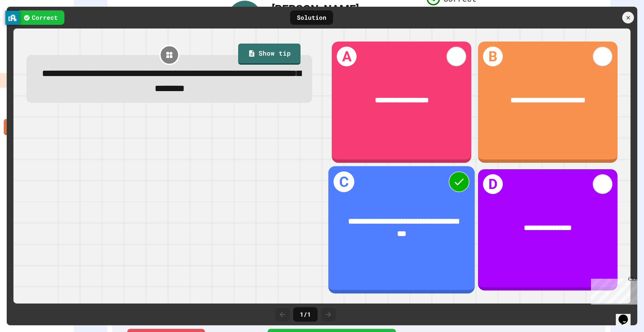 The width and height of the screenshot is (644, 332). What do you see at coordinates (24, 22) in the screenshot?
I see `div: Chat with us now!Close` at bounding box center [24, 22].